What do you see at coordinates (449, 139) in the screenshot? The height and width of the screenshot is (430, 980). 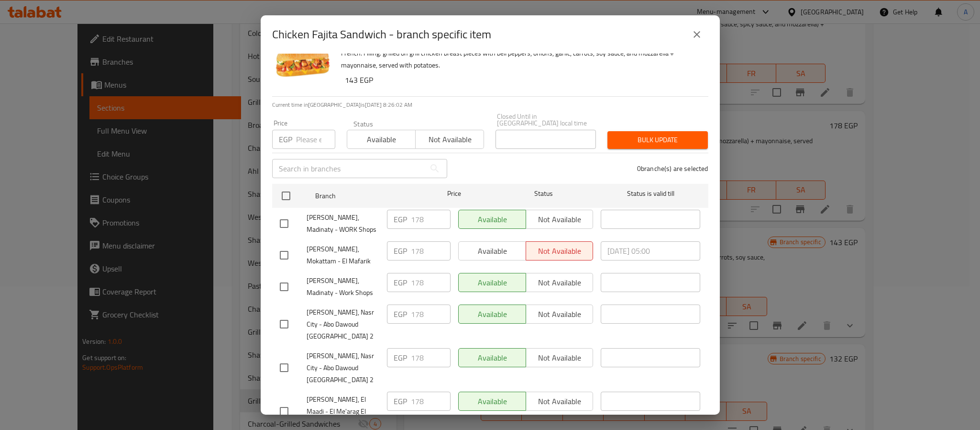 I see `button: Not available` at bounding box center [449, 139].